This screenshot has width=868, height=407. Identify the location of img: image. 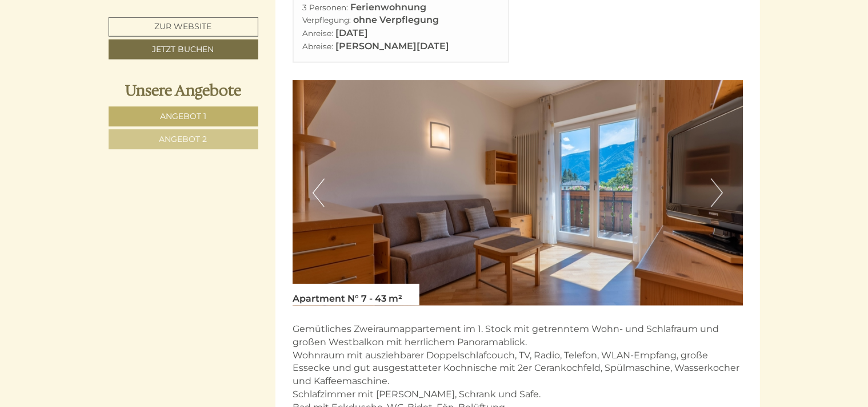
(518, 193).